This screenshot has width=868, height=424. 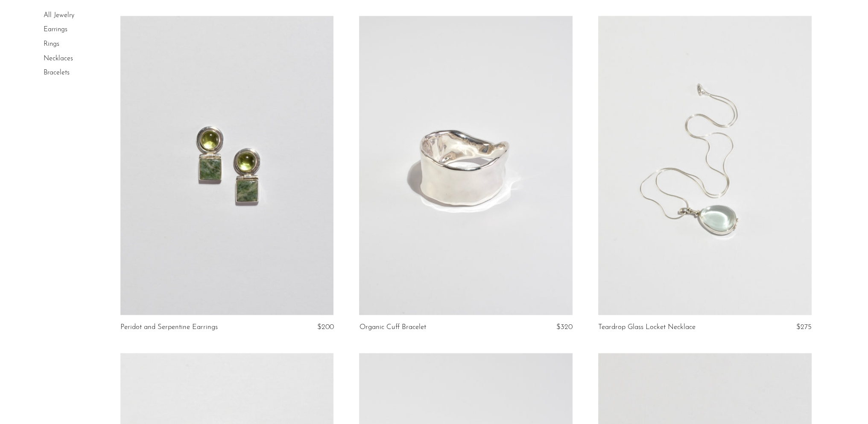 What do you see at coordinates (169, 327) in the screenshot?
I see `a: Peridot and Serpentine Earrings` at bounding box center [169, 327].